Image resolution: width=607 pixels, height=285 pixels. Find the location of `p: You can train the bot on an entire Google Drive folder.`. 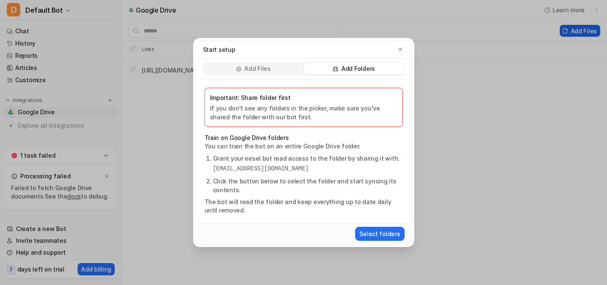

p: You can train the bot on an entire Google Drive folder. is located at coordinates (304, 146).